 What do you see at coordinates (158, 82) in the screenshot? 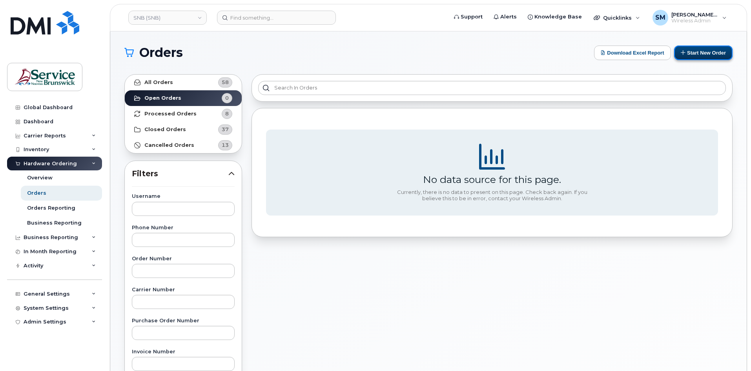
I see `strong: All Orders` at bounding box center [158, 82].